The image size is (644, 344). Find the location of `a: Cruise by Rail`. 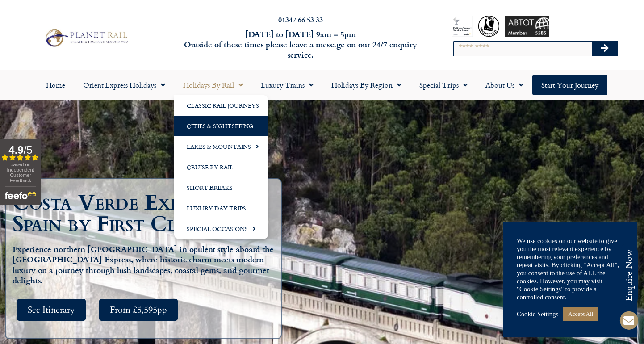

a: Cruise by Rail is located at coordinates (221, 167).